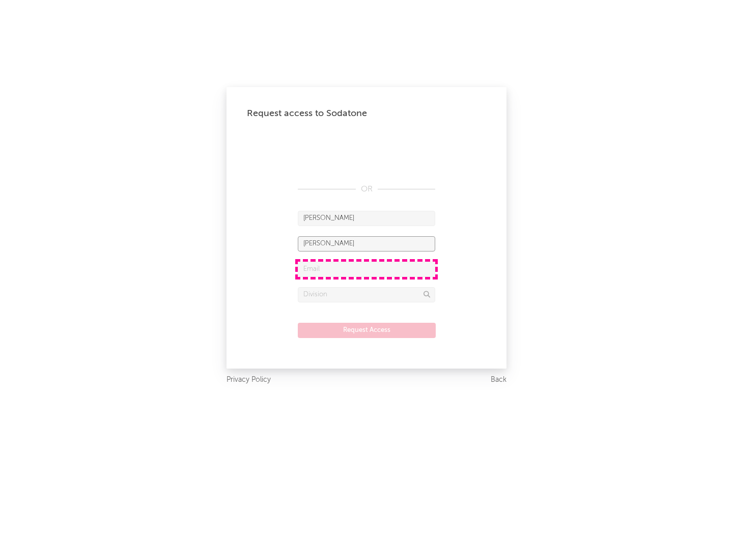 This screenshot has width=733, height=560. Describe the element at coordinates (366, 189) in the screenshot. I see `div: OR` at that location.